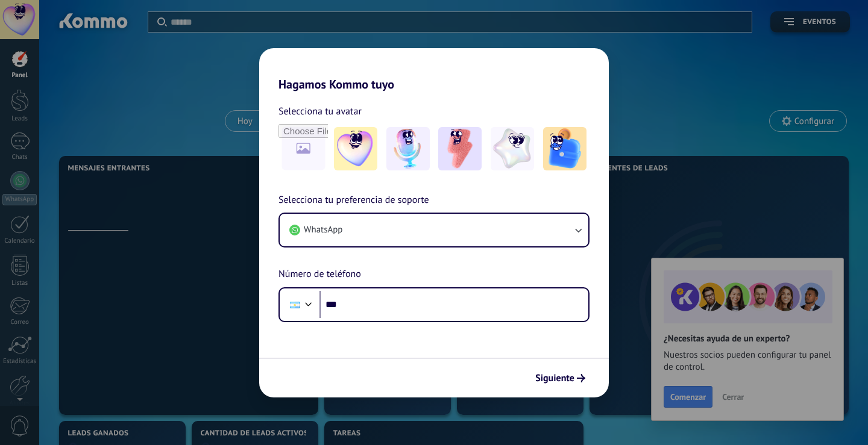 The image size is (868, 445). What do you see at coordinates (434, 230) in the screenshot?
I see `button: WhatsApp` at bounding box center [434, 230].